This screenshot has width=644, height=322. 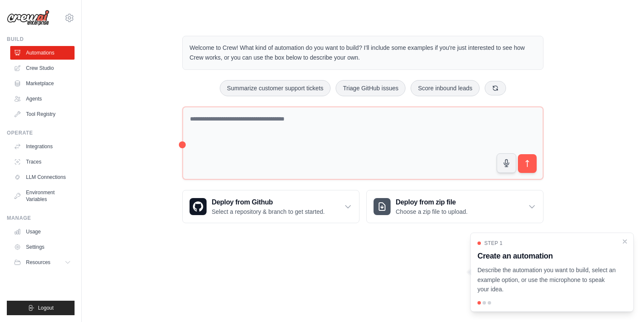 I want to click on a: Marketplace, so click(x=42, y=83).